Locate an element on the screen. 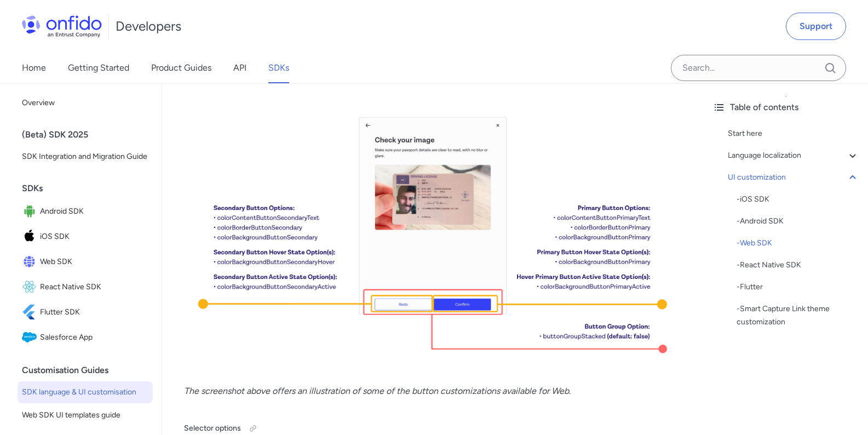 The height and width of the screenshot is (435, 868). div: Start here is located at coordinates (793, 133).